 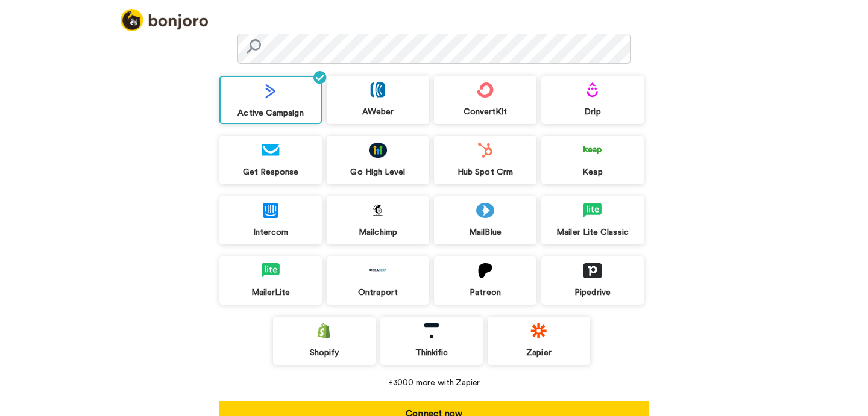 I want to click on div: Mailchimp, so click(x=378, y=233).